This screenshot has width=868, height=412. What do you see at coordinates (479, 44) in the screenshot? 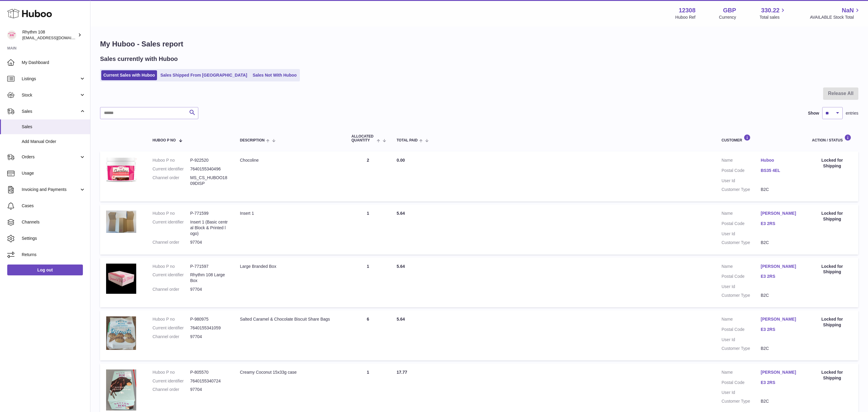
I see `h1: My Huboo - Sales report` at bounding box center [479, 44].